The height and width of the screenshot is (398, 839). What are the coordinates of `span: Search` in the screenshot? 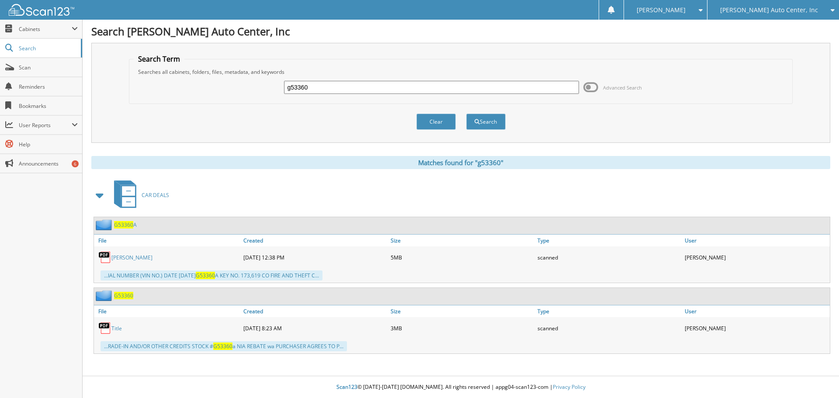 It's located at (48, 48).